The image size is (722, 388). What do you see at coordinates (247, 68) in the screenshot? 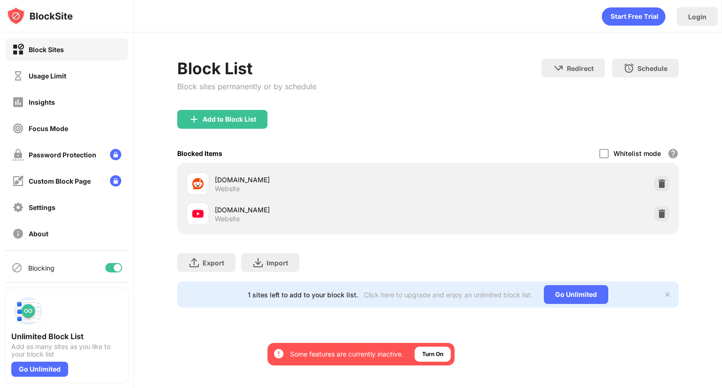
I see `div: Block List` at bounding box center [247, 68].